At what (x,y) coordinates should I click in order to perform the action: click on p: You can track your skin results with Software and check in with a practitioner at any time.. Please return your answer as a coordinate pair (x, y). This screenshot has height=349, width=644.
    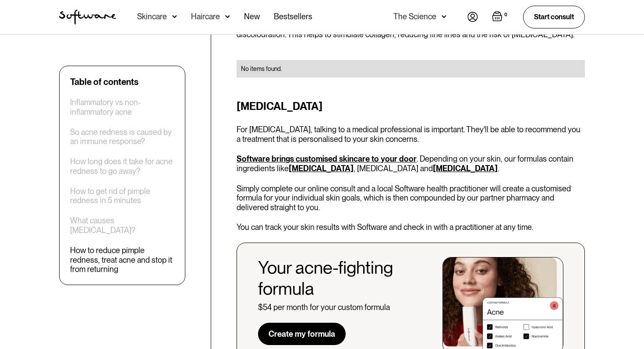
    Looking at the image, I should click on (411, 227).